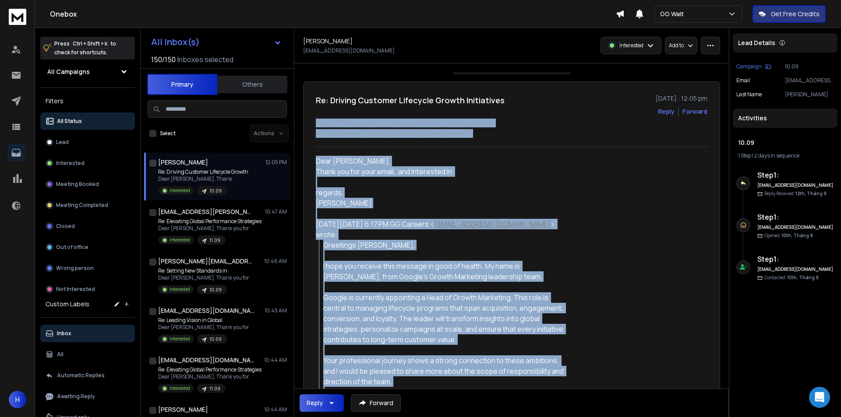 This screenshot has width=841, height=417. What do you see at coordinates (88, 226) in the screenshot?
I see `button: Closed` at bounding box center [88, 226].